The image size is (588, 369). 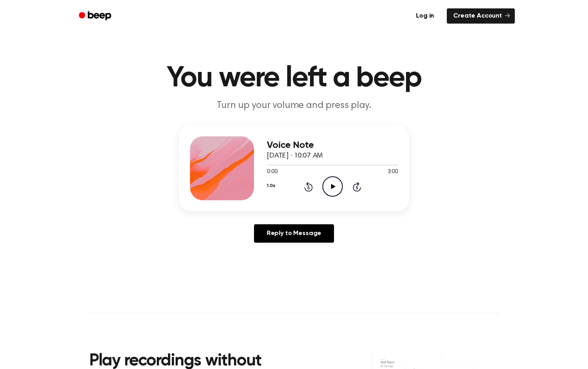 I want to click on a: Log in, so click(x=425, y=16).